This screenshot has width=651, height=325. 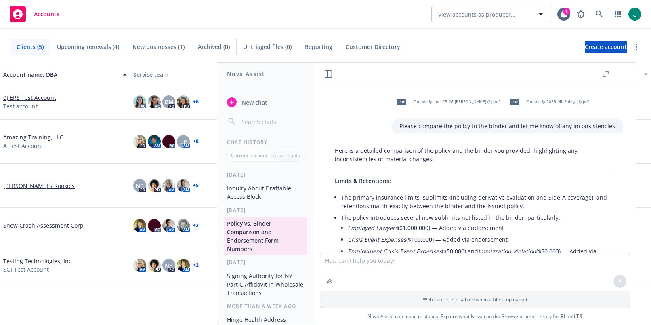 I want to click on li: The policy introduces several new sublimits not listed in the binder, particularly:, so click(x=478, y=239).